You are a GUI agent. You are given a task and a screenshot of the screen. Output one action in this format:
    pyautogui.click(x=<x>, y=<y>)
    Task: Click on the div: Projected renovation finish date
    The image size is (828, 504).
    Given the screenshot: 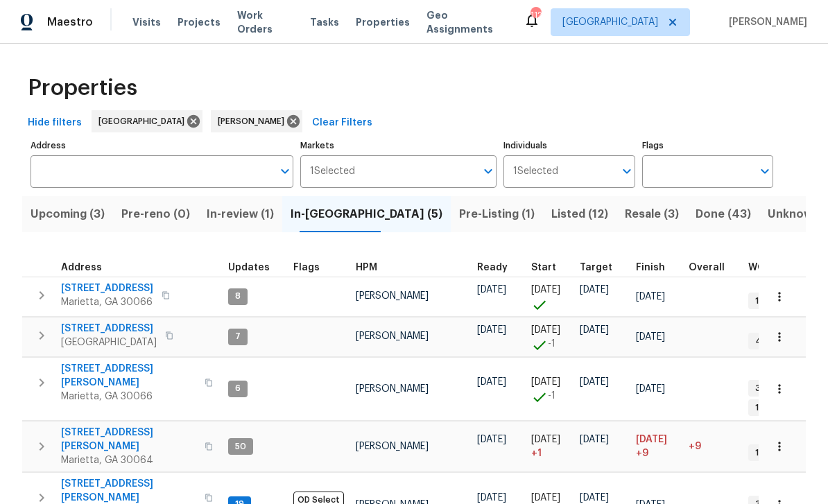 What is the action you would take?
    pyautogui.click(x=656, y=267)
    